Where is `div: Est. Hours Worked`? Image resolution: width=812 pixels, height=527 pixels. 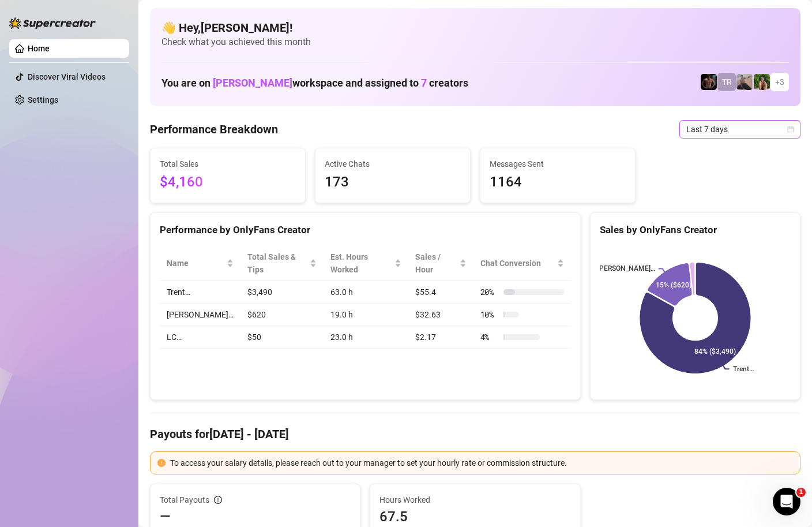
div: Est. Hours Worked is located at coordinates (361, 264).